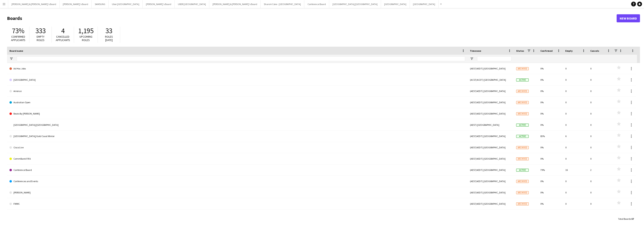  What do you see at coordinates (63, 31) in the screenshot?
I see `span: 4` at bounding box center [63, 31].